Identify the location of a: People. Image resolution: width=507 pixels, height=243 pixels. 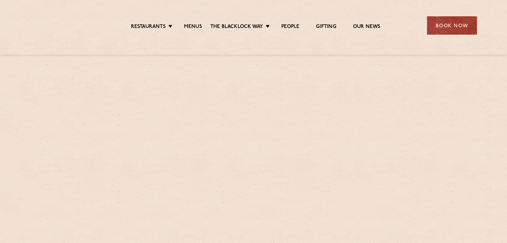
(290, 27).